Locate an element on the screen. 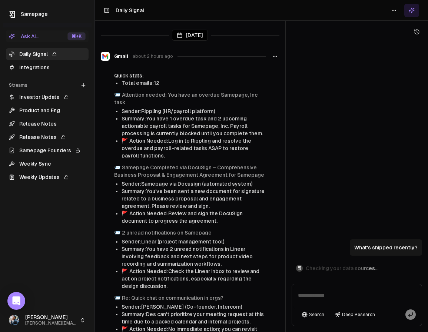 This screenshot has height=332, width=428. a: Re: Quick chat on communication in orgs? is located at coordinates (173, 298).